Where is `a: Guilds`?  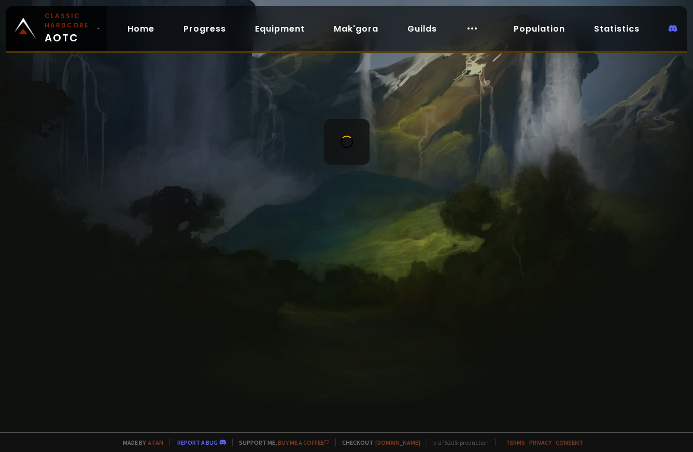 a: Guilds is located at coordinates (422, 28).